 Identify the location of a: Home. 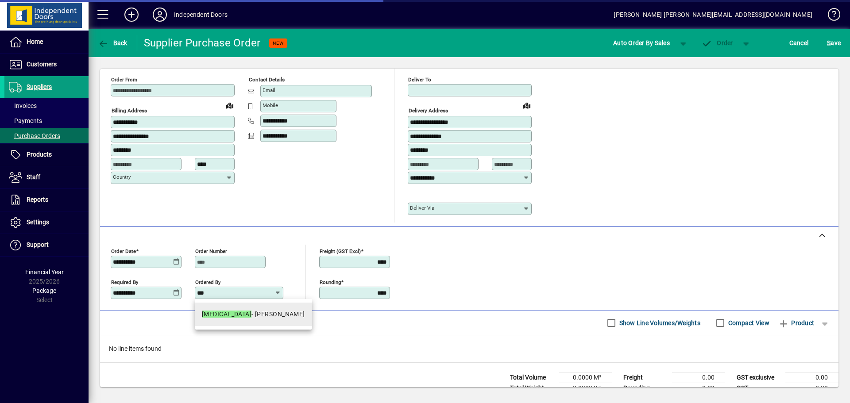
(46, 42).